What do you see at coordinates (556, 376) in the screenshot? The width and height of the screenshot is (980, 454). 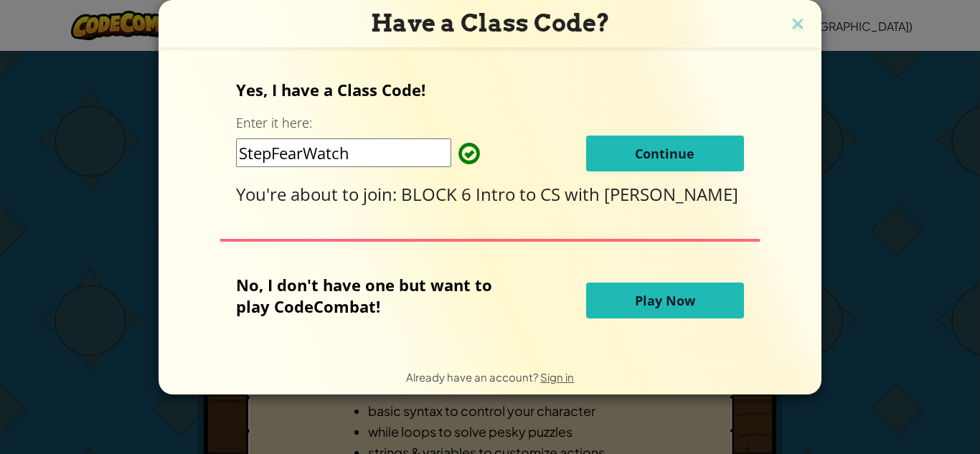 I see `a: Sign in` at bounding box center [556, 376].